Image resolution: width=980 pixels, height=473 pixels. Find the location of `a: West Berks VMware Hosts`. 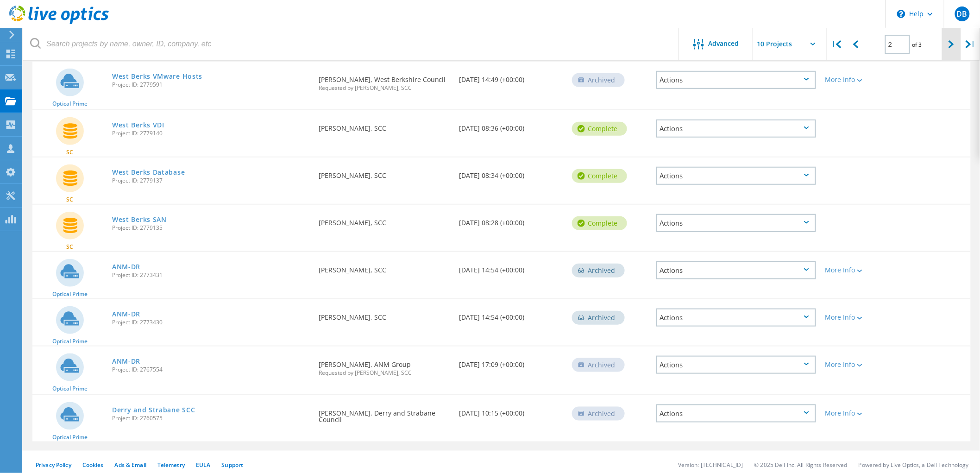

a: West Berks VMware Hosts is located at coordinates (157, 76).